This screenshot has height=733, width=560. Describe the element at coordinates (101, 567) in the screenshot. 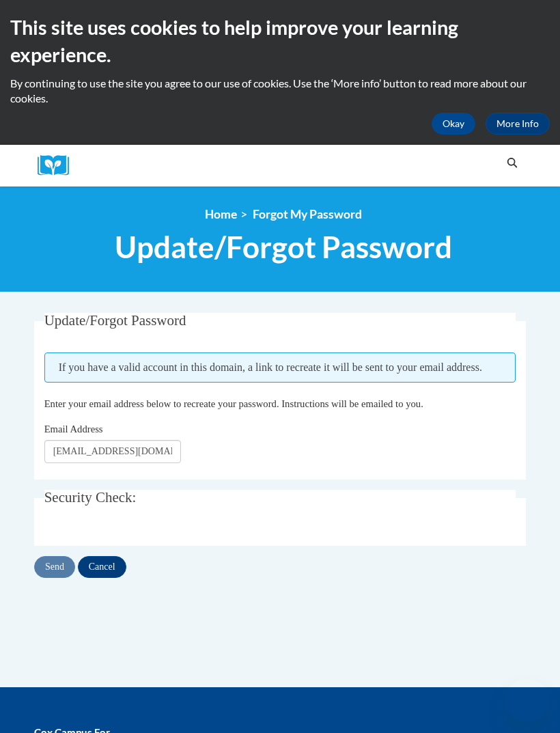

I see `input: Cancel` at that location.